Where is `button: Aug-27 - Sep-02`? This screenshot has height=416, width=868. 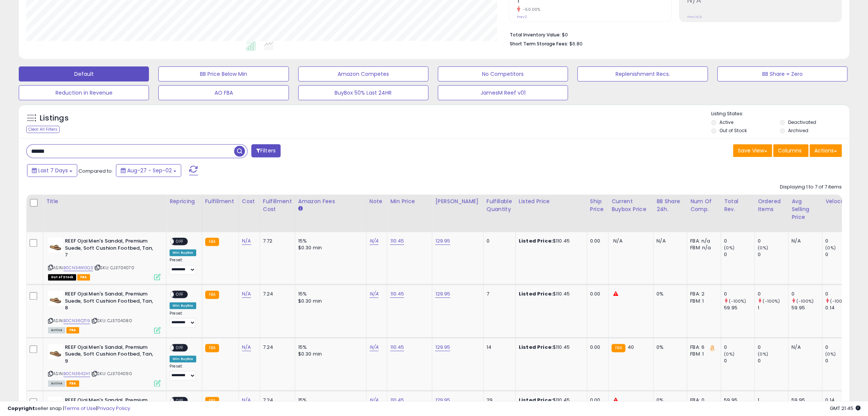
button: Aug-27 - Sep-02 is located at coordinates (149, 170).